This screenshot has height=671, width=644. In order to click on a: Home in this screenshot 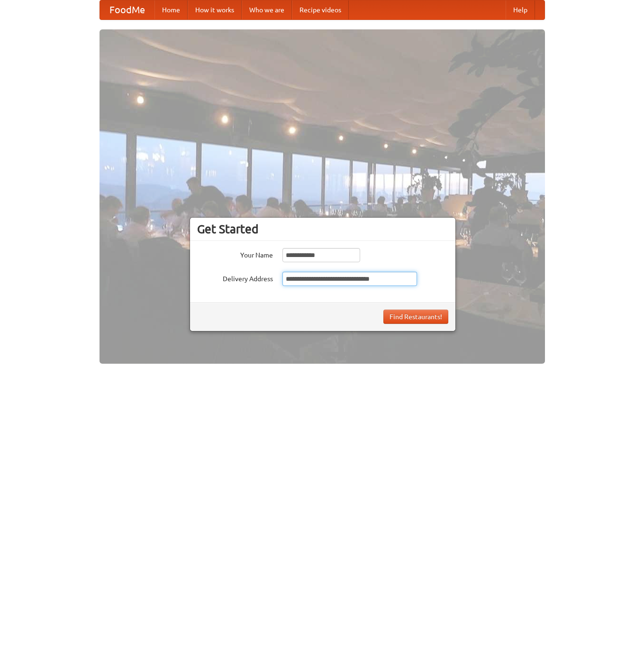, I will do `click(172, 10)`.